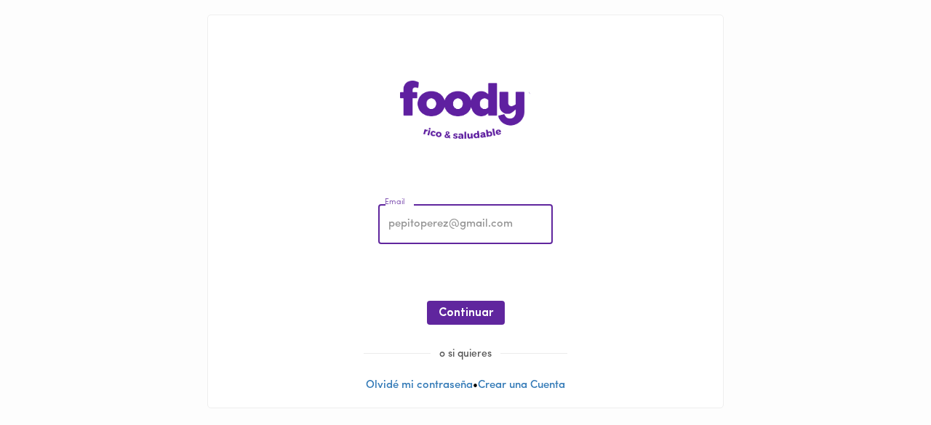  Describe the element at coordinates (465, 110) in the screenshot. I see `img: logo-main-page.png` at that location.